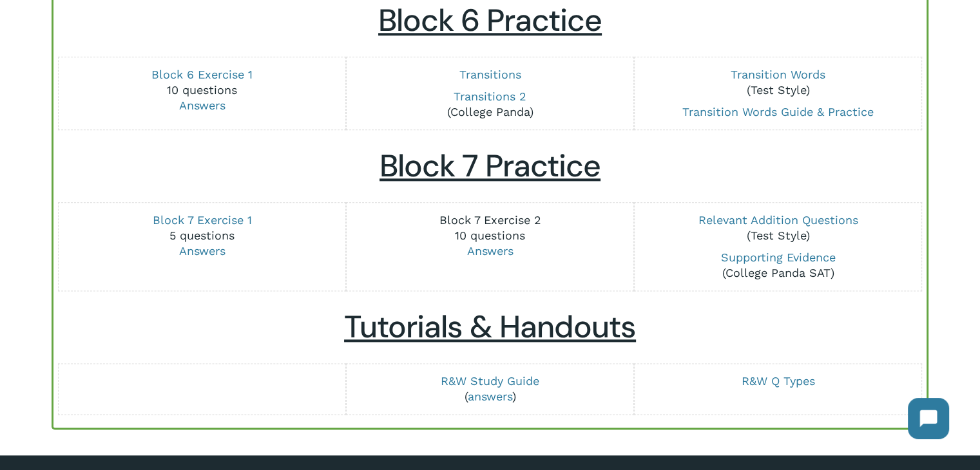  What do you see at coordinates (778, 219) in the screenshot?
I see `a: Relevant Addition Questions` at bounding box center [778, 219].